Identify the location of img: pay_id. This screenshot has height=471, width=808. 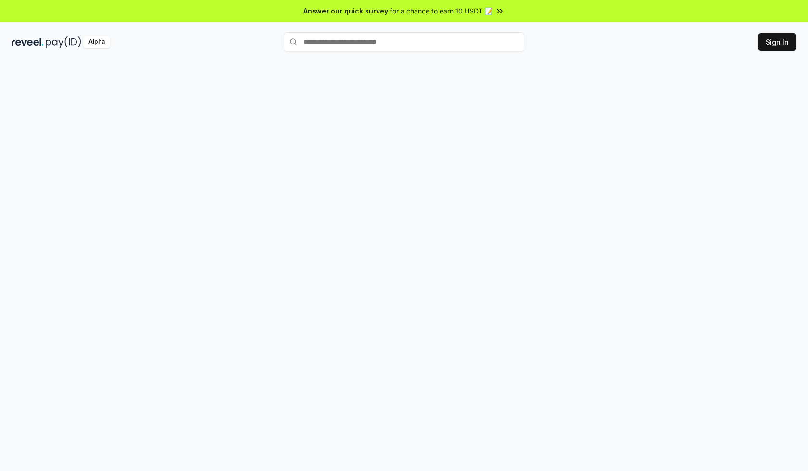
(64, 42).